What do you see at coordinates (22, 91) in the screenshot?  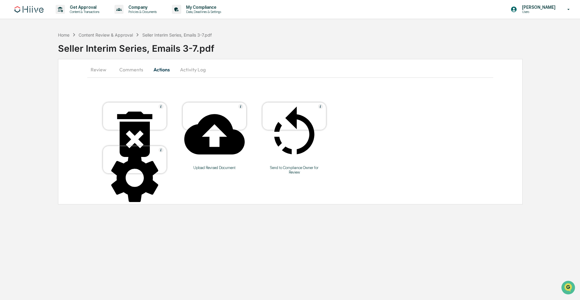 I see `a: 🔎Data Lookup` at bounding box center [22, 91].